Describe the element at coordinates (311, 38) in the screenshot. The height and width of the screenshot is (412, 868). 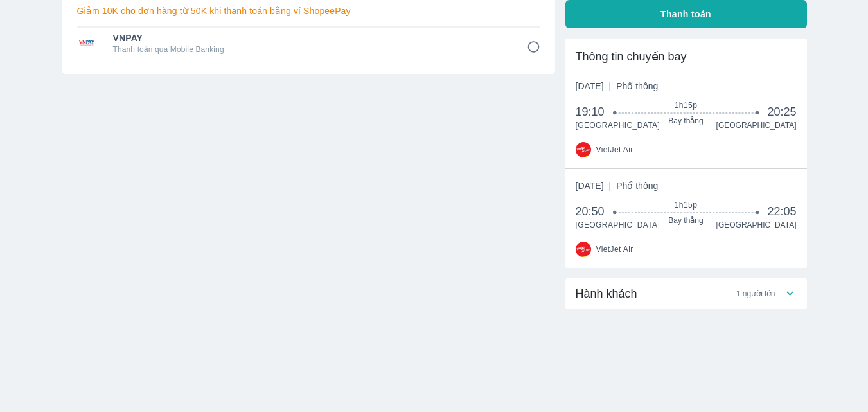
I see `span: VNPAY` at that location.